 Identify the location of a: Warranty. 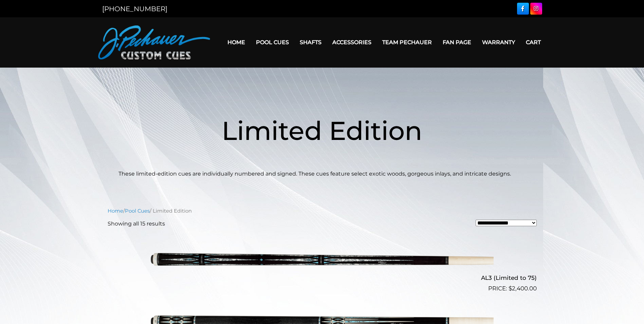
(499, 42).